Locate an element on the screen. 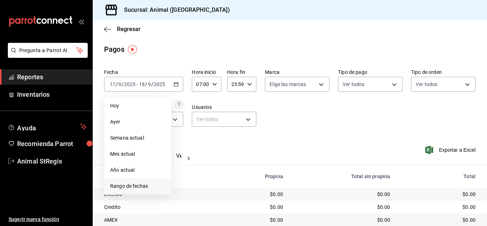  span: Regresar is located at coordinates (129, 29).